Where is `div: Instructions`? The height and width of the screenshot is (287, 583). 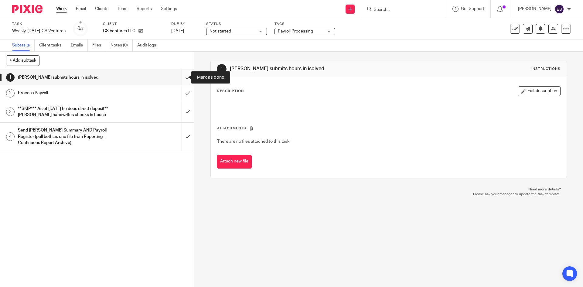 div: Instructions is located at coordinates (546, 69).